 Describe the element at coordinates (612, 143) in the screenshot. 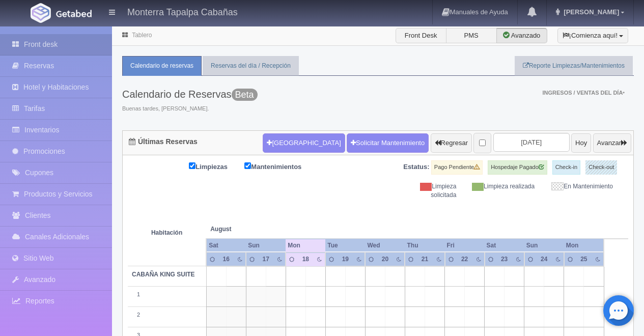

I see `button: Avanzar` at that location.